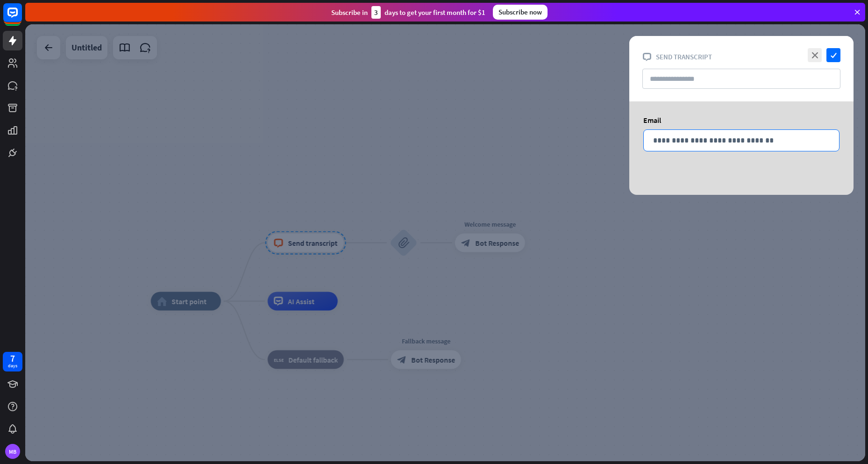 The height and width of the screenshot is (464, 868). What do you see at coordinates (376, 12) in the screenshot?
I see `div: 3` at bounding box center [376, 12].